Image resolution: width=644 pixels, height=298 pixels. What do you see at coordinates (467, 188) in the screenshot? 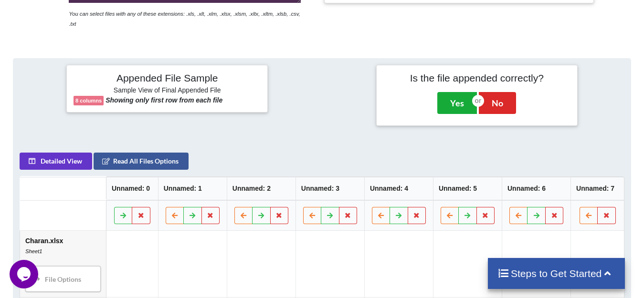
I see `th: Unnamed: 5` at bounding box center [467, 188].